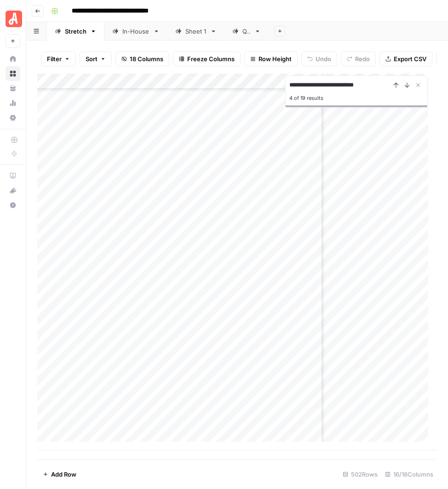 The height and width of the screenshot is (489, 448). I want to click on div: 4 of 19 results, so click(357, 98).